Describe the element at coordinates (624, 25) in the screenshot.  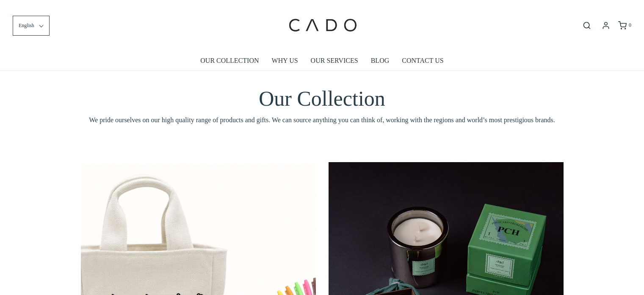
I see `a: 0` at that location.